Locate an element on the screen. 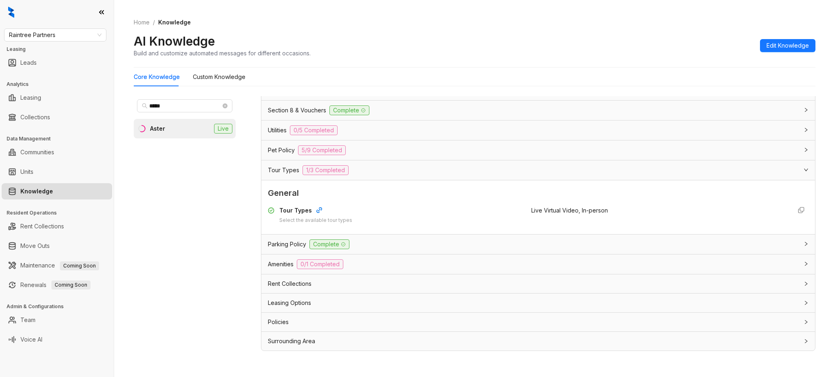  span: Edit Knowledge is located at coordinates (787, 46).